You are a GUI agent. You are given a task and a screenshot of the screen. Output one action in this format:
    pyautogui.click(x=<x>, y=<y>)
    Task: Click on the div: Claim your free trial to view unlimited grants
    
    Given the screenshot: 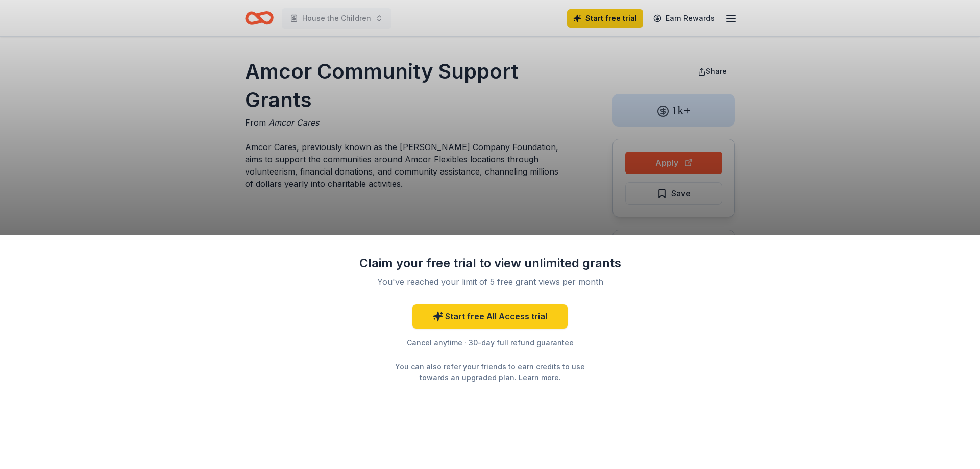 What is the action you would take?
    pyautogui.click(x=490, y=263)
    